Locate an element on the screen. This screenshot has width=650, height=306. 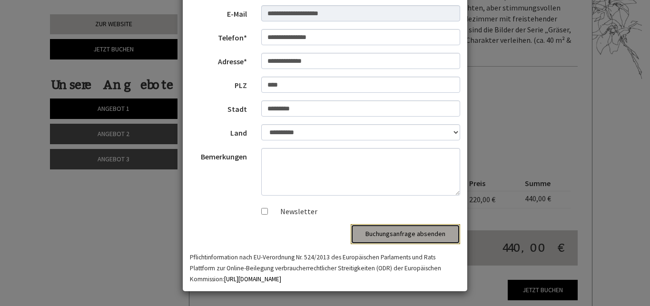
label: Stadt is located at coordinates (218, 108).